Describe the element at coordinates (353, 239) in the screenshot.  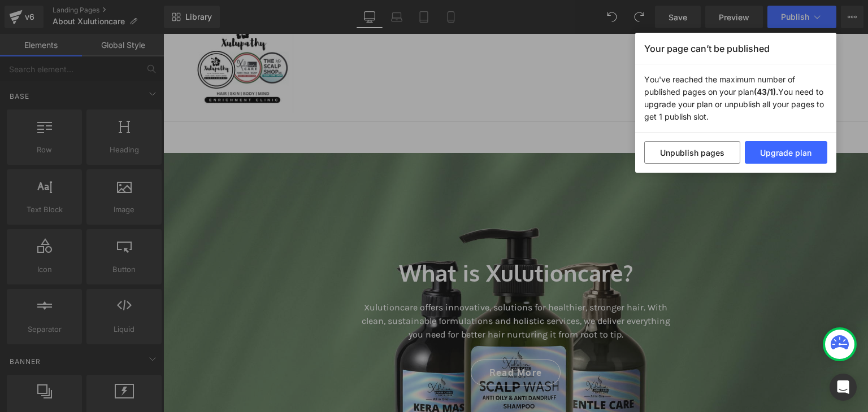
I see `h2: What is Xulutioncare?` at that location.